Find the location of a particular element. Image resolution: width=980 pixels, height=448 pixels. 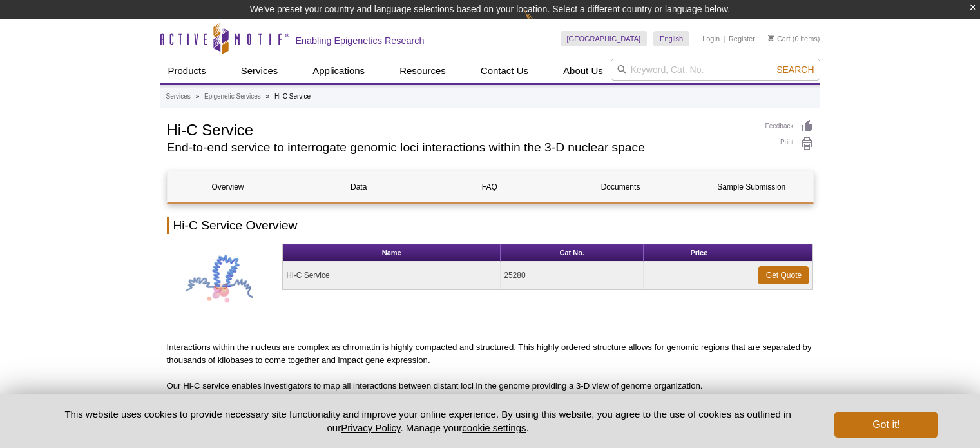

img: Change Here is located at coordinates (542, 25).